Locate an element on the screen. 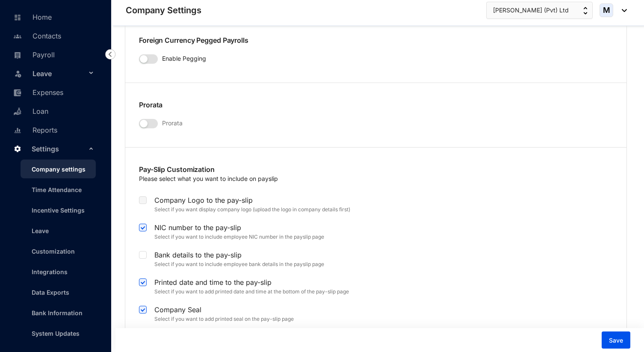  span: Settings is located at coordinates (59, 149).